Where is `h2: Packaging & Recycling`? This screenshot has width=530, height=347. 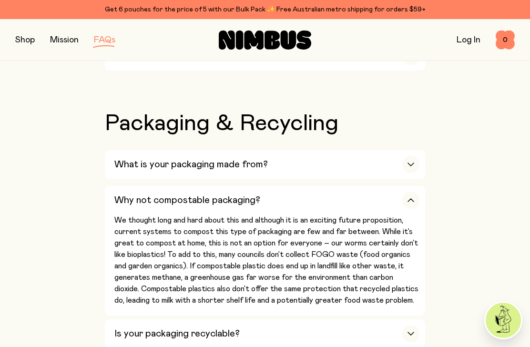
h2: Packaging & Recycling is located at coordinates (265, 124).